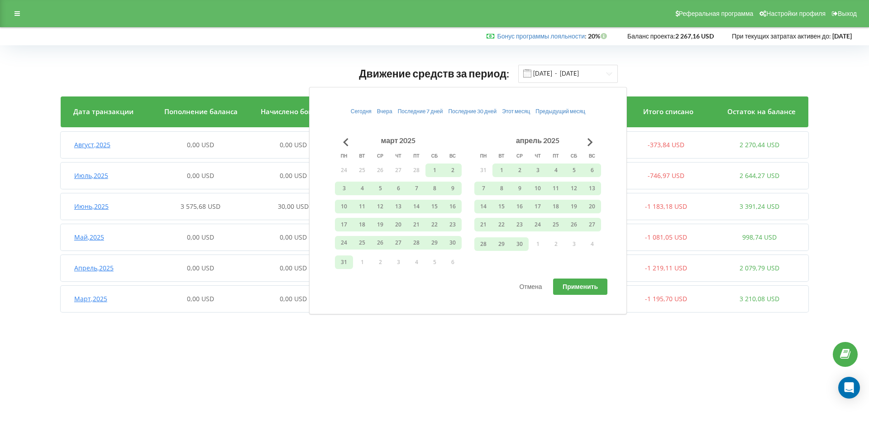  Describe the element at coordinates (398, 140) in the screenshot. I see `div: март 2025` at that location.